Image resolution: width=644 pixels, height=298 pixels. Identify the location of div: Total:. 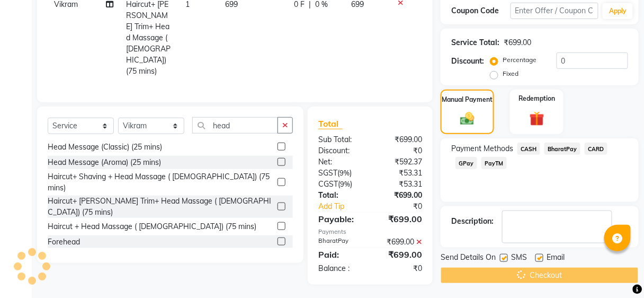
(340, 196).